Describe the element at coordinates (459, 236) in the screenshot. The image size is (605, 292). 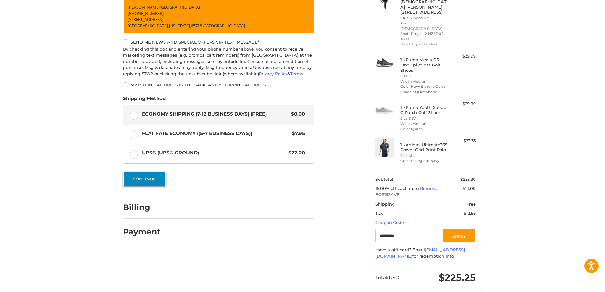
I see `button: Apply` at that location.